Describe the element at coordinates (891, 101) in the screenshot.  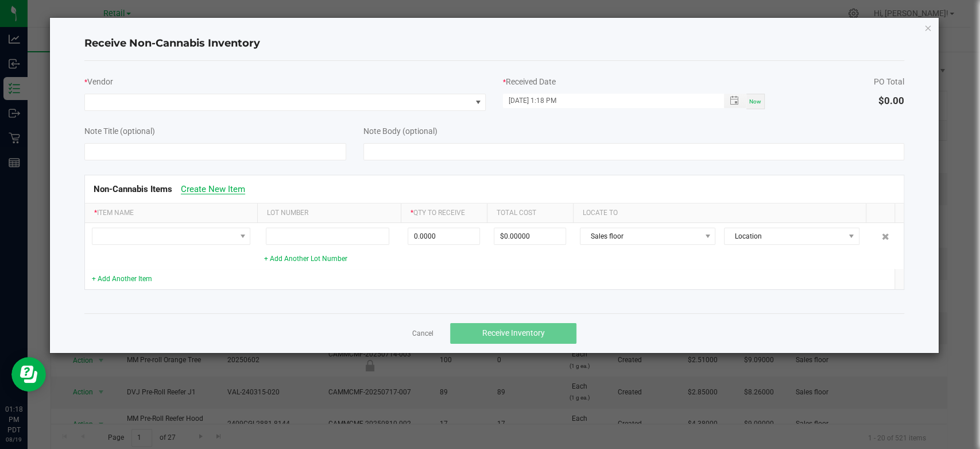
I see `span: $0.00` at that location.